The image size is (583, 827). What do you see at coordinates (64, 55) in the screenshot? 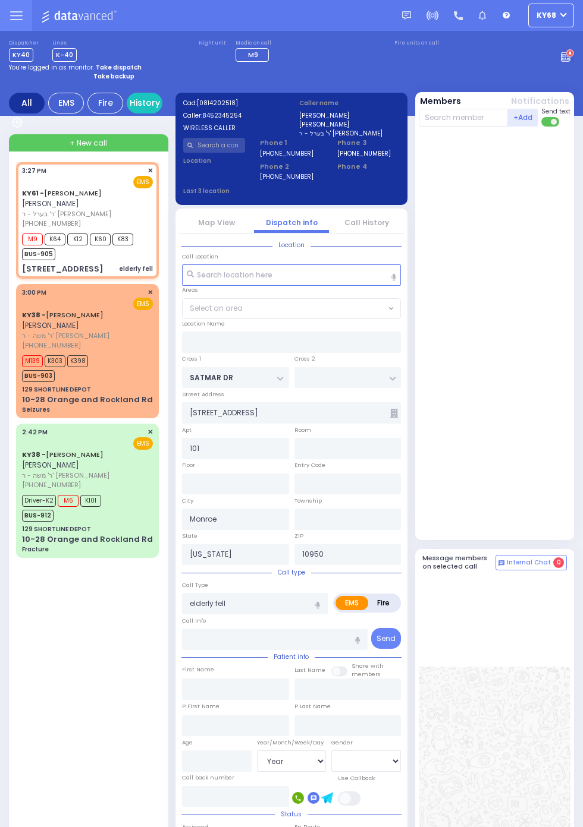
I see `span: K-40` at bounding box center [64, 55].